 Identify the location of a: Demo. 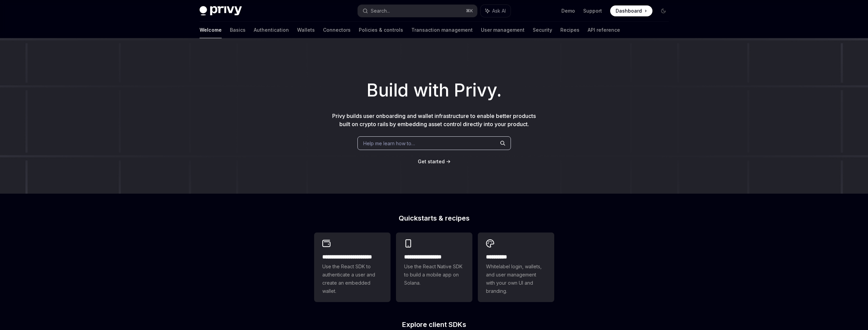
(568, 11).